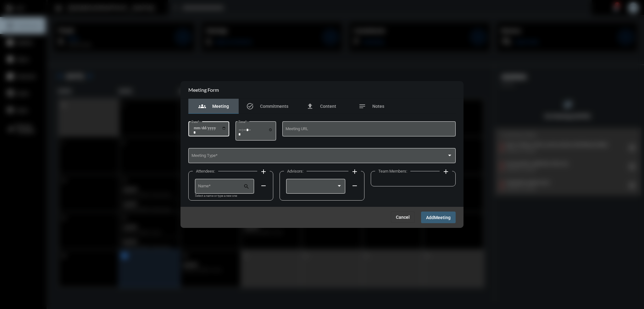 The width and height of the screenshot is (644, 309). What do you see at coordinates (203, 90) in the screenshot?
I see `h2: Meeting Form` at bounding box center [203, 90].